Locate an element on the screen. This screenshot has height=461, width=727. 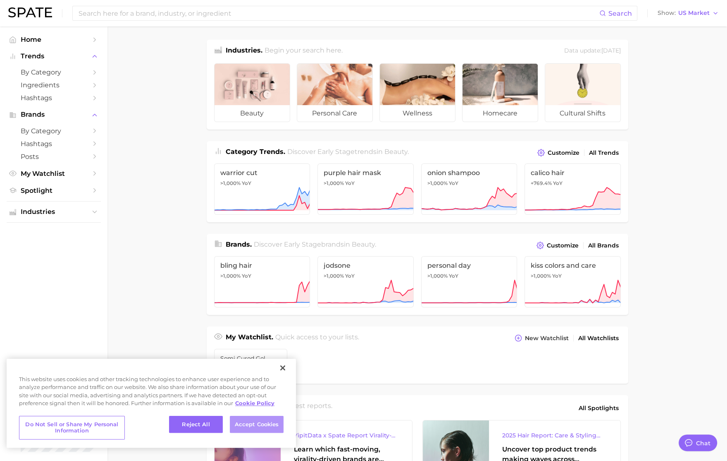
a: cultural shifts is located at coordinates (583, 93).